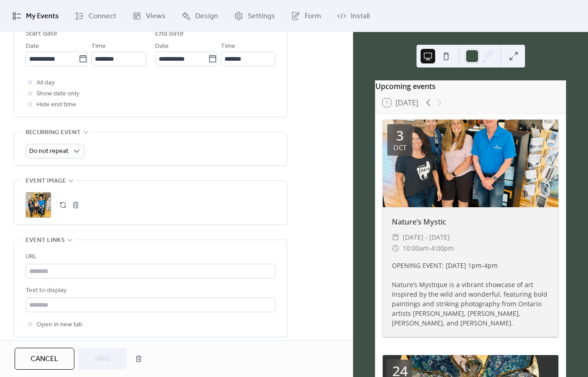  Describe the element at coordinates (353, 16) in the screenshot. I see `a: Install` at that location.